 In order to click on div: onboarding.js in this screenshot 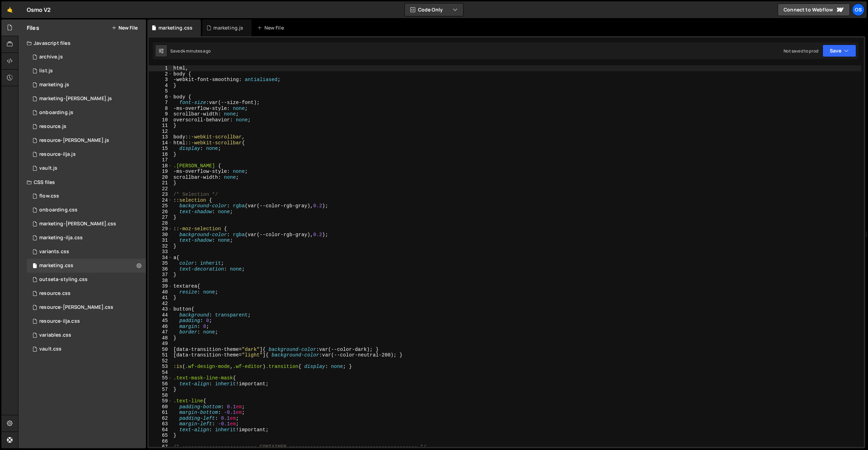, I will do `click(57, 113)`.